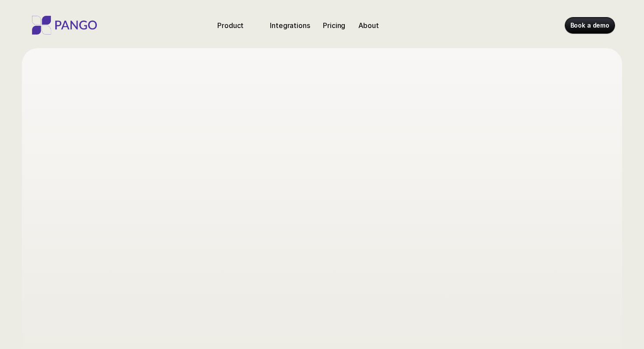 The image size is (644, 349). What do you see at coordinates (368, 25) in the screenshot?
I see `a: About` at bounding box center [368, 25].